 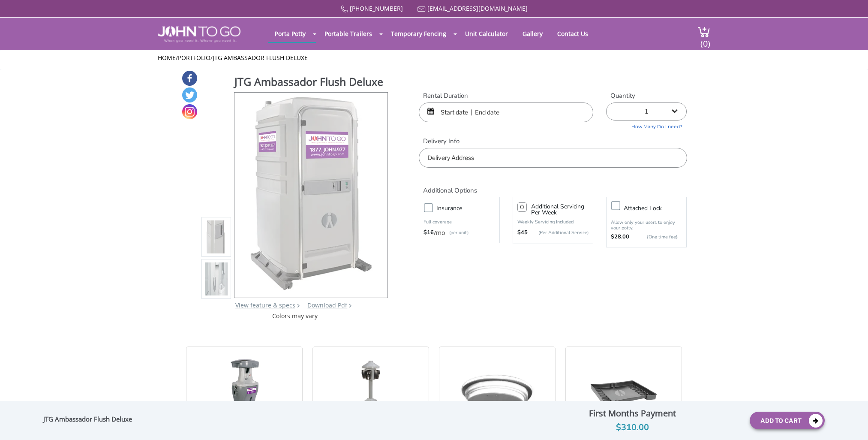 What do you see at coordinates (647, 95) in the screenshot?
I see `label: Quantity` at bounding box center [647, 95].